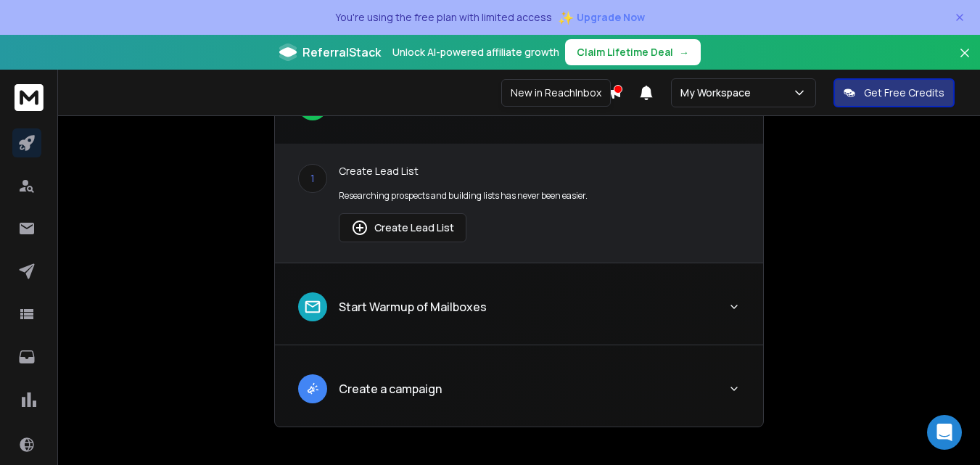 Image resolution: width=980 pixels, height=465 pixels. I want to click on p: Start Warmup of Mailboxes, so click(413, 307).